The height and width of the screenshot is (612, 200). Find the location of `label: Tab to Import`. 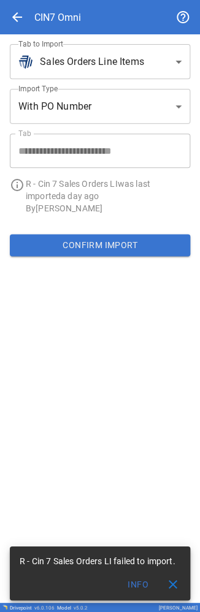

label: Tab to Import is located at coordinates (40, 44).